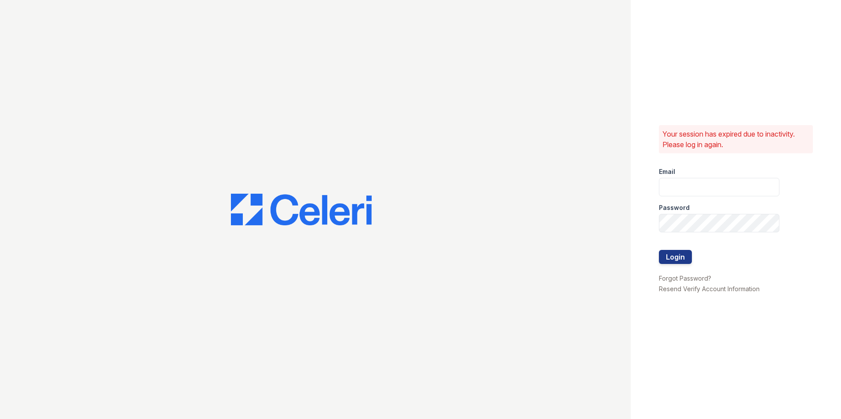 This screenshot has width=841, height=419. Describe the element at coordinates (667, 172) in the screenshot. I see `label: Email` at that location.